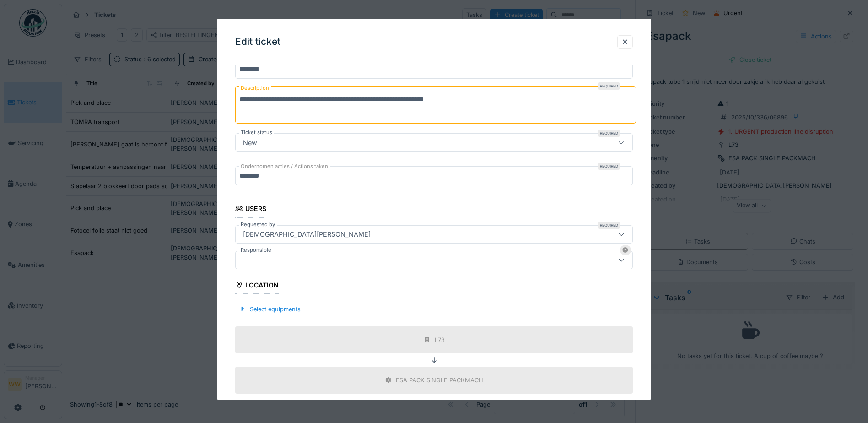 The height and width of the screenshot is (423, 868). I want to click on label: Ondernomen acties / Actions taken, so click(284, 166).